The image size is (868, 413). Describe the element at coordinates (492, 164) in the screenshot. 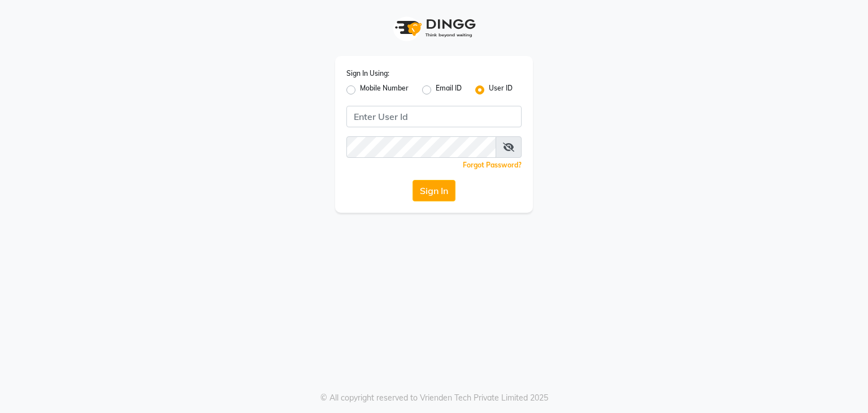

I see `a: Forgot Password?` at that location.